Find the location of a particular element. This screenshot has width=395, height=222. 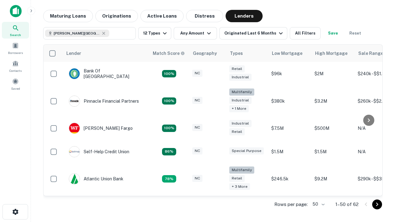

div: Self-help Credit Union is located at coordinates (99, 152).